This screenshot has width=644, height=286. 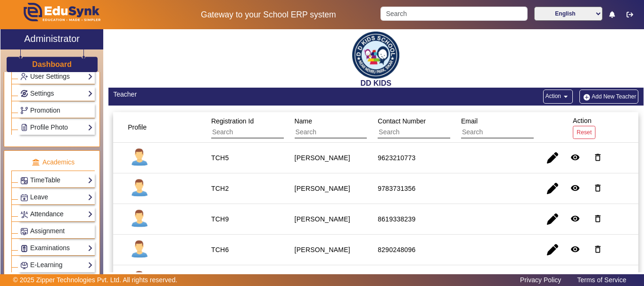 I want to click on div: TCH5, so click(x=220, y=158).